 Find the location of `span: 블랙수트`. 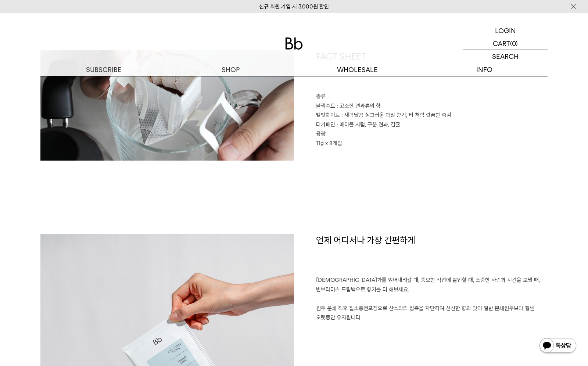

span: 블랙수트 is located at coordinates (325, 106).